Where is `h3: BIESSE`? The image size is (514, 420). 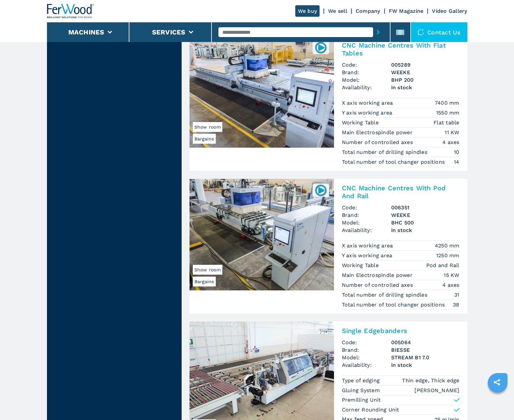 h3: BIESSE is located at coordinates (425, 350).